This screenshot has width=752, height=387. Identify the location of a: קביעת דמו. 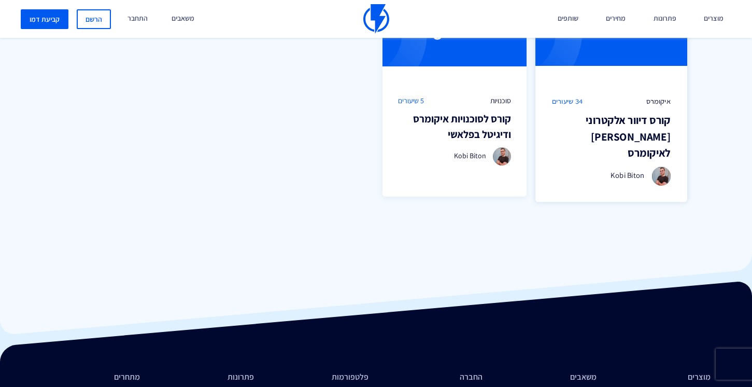
(45, 19).